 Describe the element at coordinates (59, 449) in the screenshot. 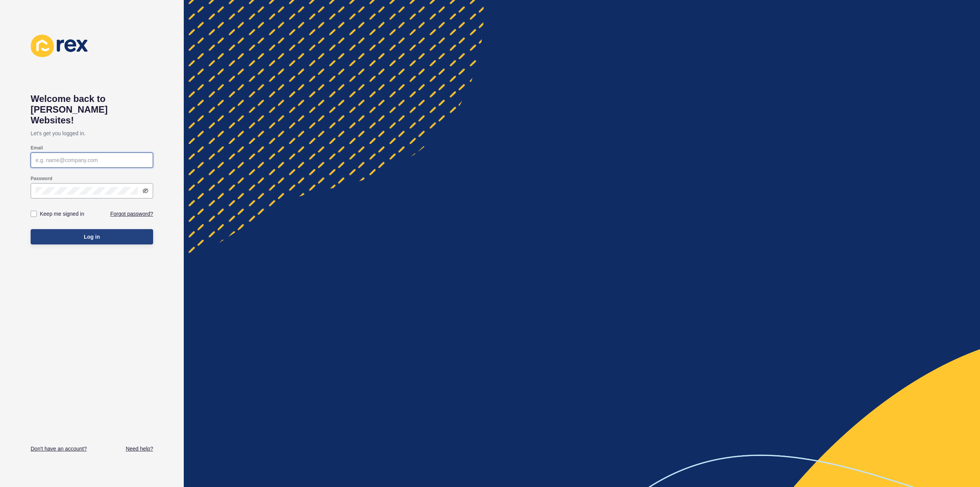

I see `a: Don't have an account?` at that location.